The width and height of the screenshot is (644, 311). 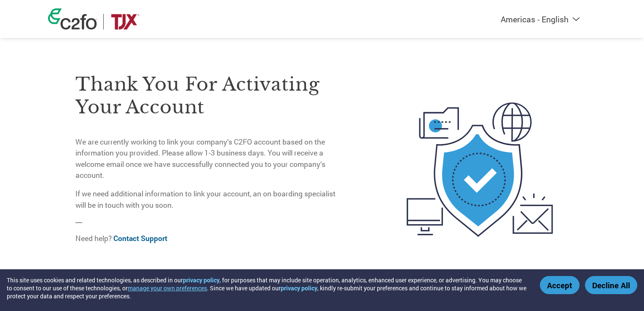 I want to click on img: TJX, so click(x=125, y=22).